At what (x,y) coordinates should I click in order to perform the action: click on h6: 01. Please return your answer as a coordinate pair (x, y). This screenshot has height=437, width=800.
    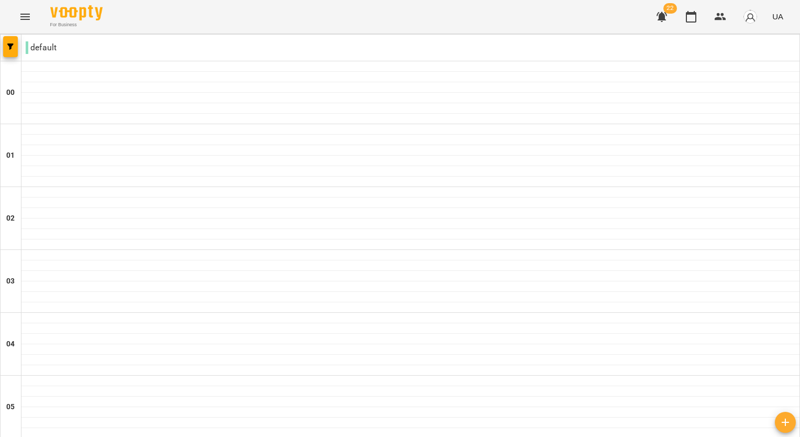
    Looking at the image, I should click on (10, 156).